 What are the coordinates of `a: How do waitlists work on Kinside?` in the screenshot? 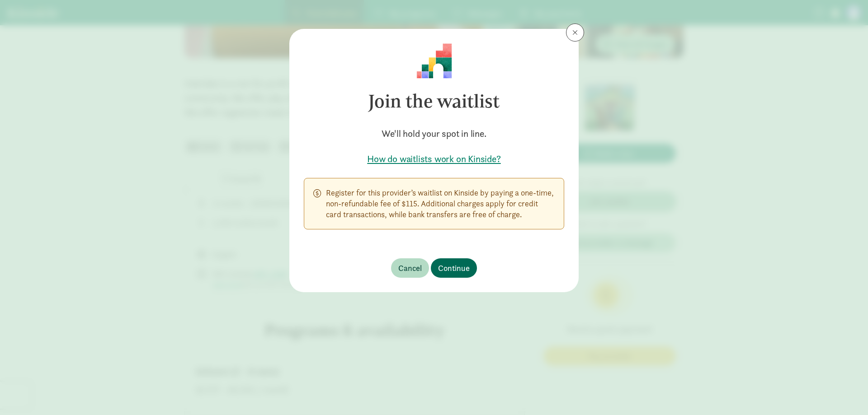 It's located at (434, 159).